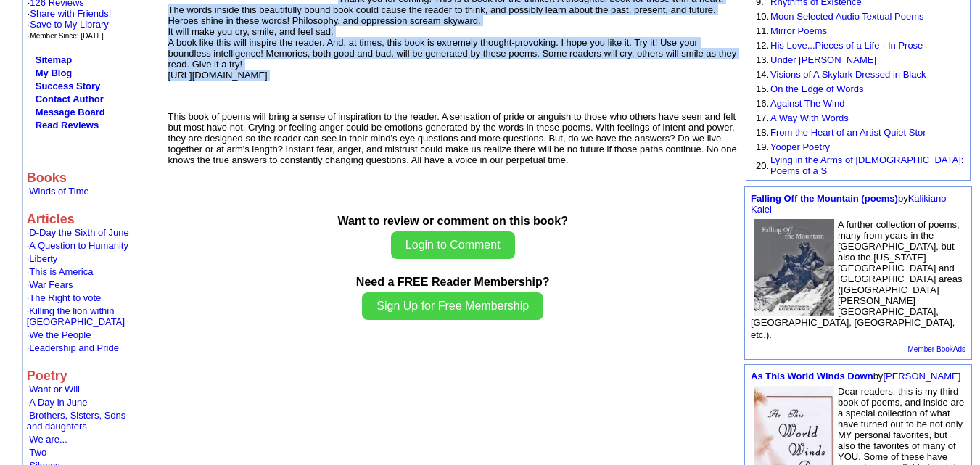  I want to click on a: A Way With Words, so click(809, 118).